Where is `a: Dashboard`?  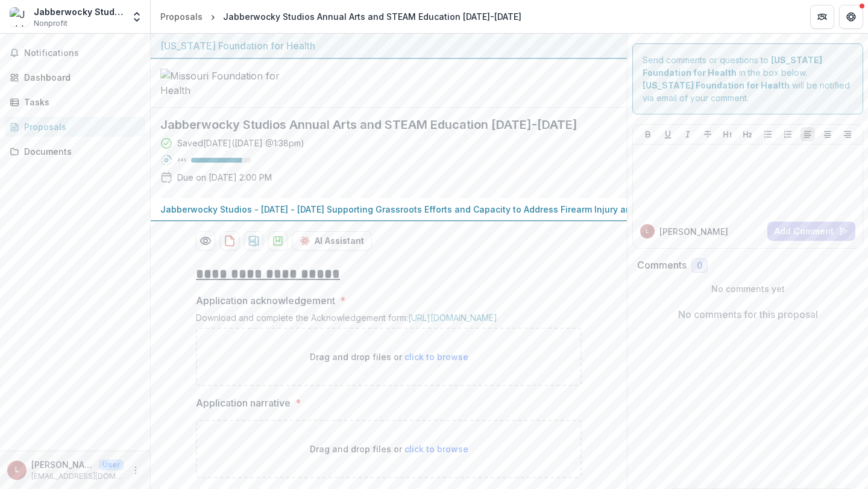 a: Dashboard is located at coordinates (74, 77).